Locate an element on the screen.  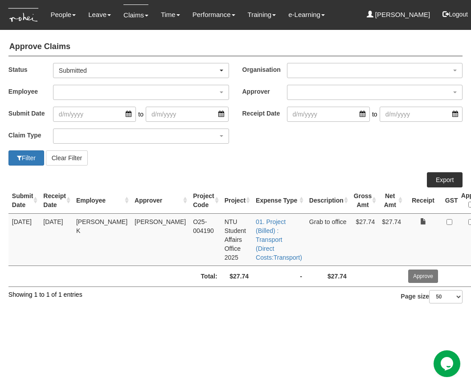
label: Page size is located at coordinates (432, 297).